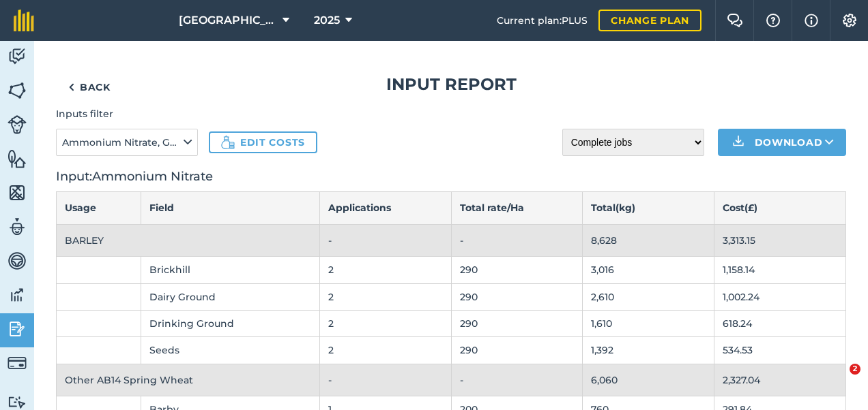 Image resolution: width=868 pixels, height=410 pixels. I want to click on th: Total rate / Ha, so click(516, 208).